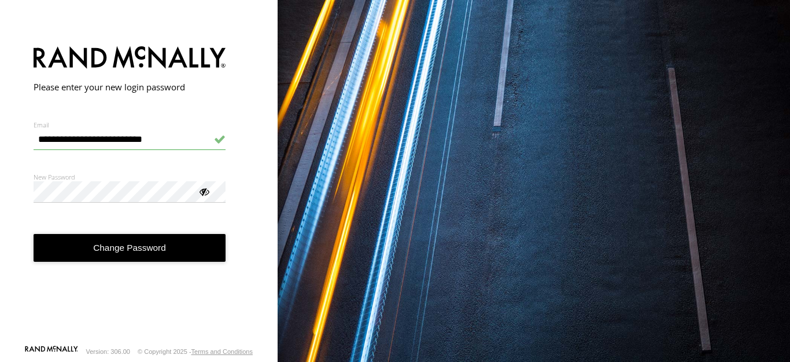 The height and width of the screenshot is (362, 790). Describe the element at coordinates (51, 351) in the screenshot. I see `a: Visit our Website` at that location.